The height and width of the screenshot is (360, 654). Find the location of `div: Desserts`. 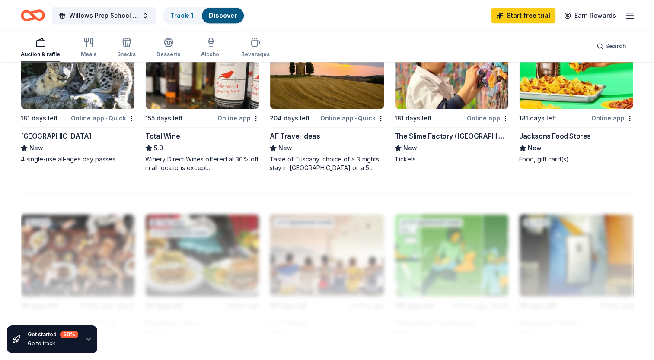

div: Desserts is located at coordinates (168, 54).